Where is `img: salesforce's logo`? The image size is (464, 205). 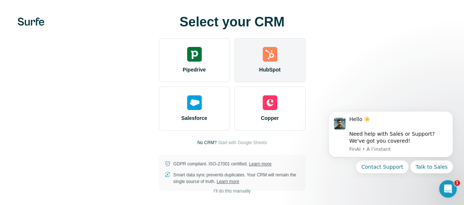 img: salesforce's logo is located at coordinates (194, 103).